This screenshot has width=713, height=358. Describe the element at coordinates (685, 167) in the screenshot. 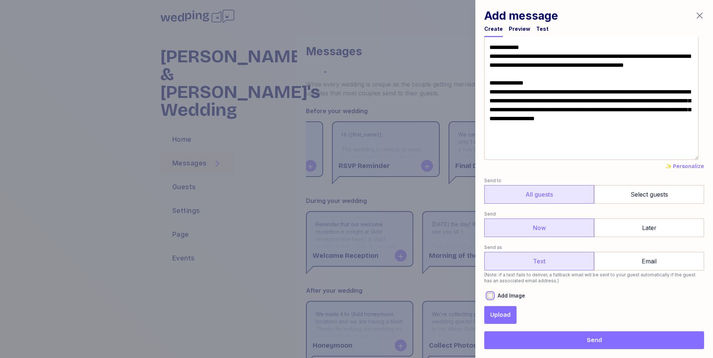

I see `button: ✨ Personalize` at that location.